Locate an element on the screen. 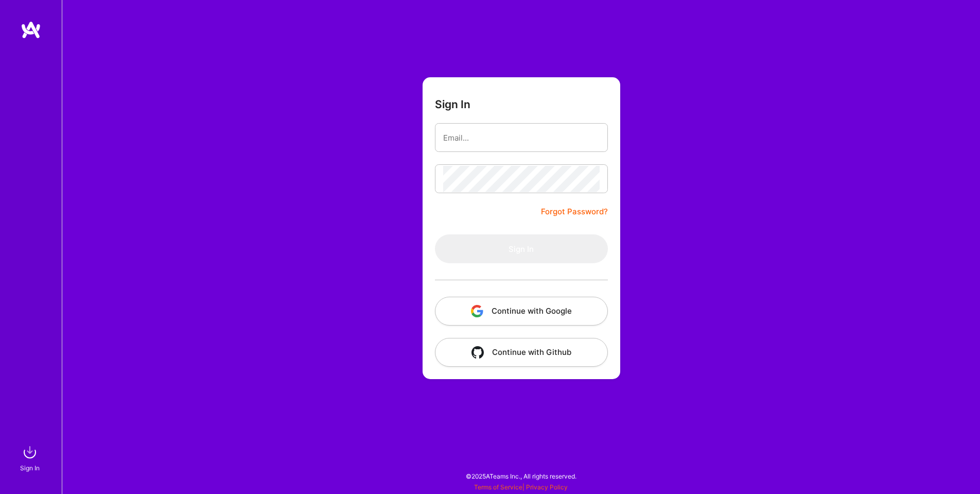  button: Continue with Google is located at coordinates (522, 311).